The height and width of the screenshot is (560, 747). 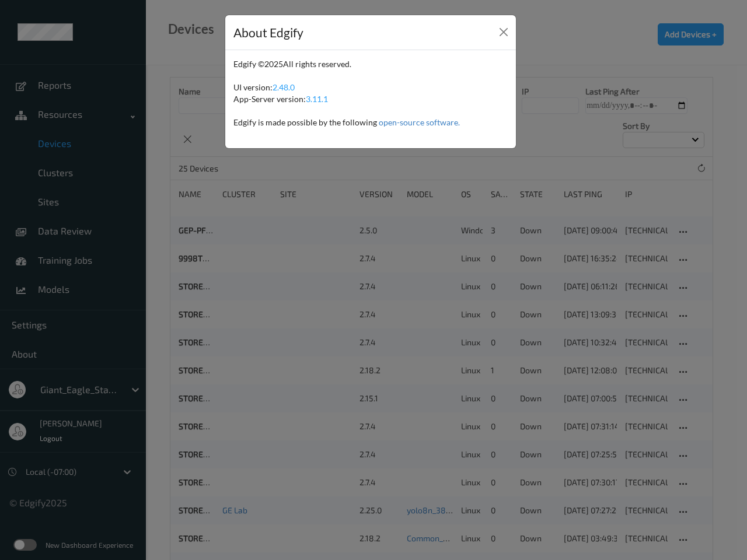 What do you see at coordinates (317, 99) in the screenshot?
I see `span: 3.11.1` at bounding box center [317, 99].